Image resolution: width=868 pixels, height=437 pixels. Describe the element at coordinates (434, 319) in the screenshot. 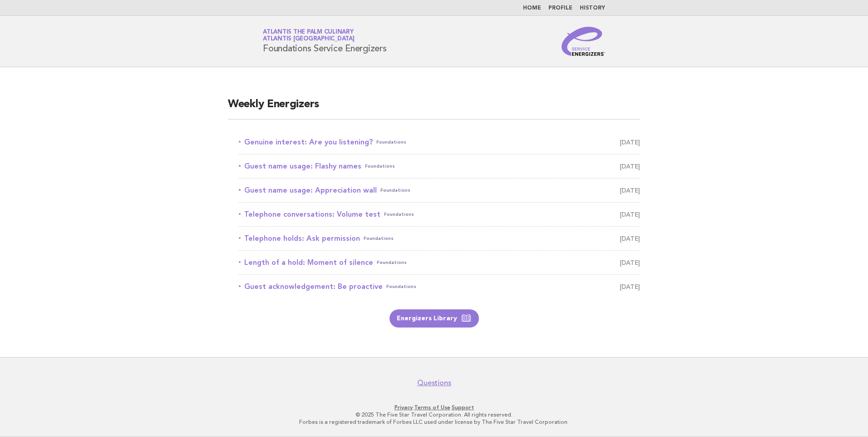

I see `a: Energizers Library` at that location.